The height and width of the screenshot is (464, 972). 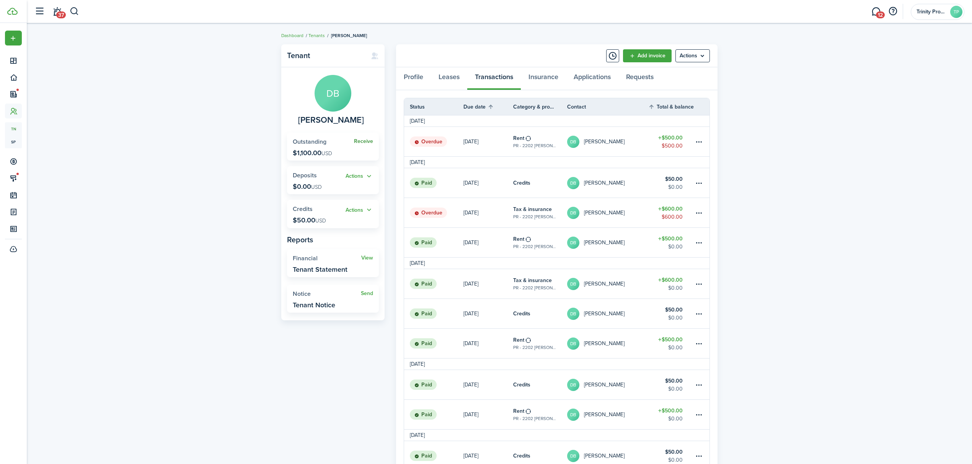 What do you see at coordinates (612, 56) in the screenshot?
I see `button: Timeline` at bounding box center [612, 56].